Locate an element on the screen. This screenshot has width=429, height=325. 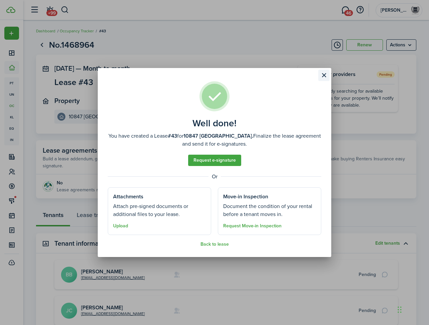
b: #43 is located at coordinates (173, 136).